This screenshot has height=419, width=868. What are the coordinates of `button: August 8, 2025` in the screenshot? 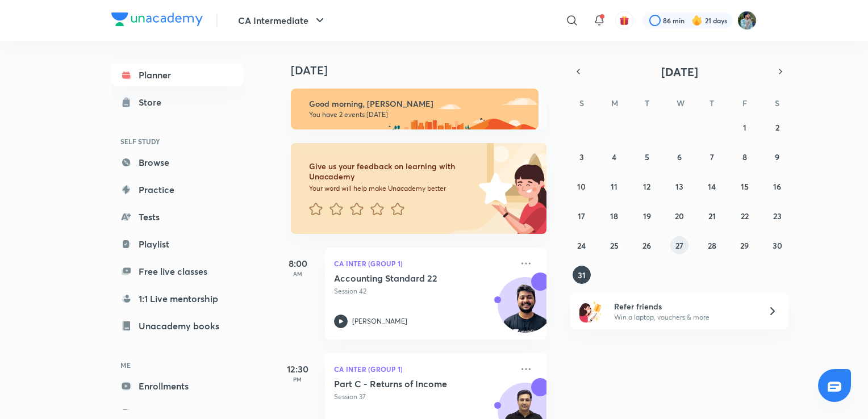 It's located at (745, 157).